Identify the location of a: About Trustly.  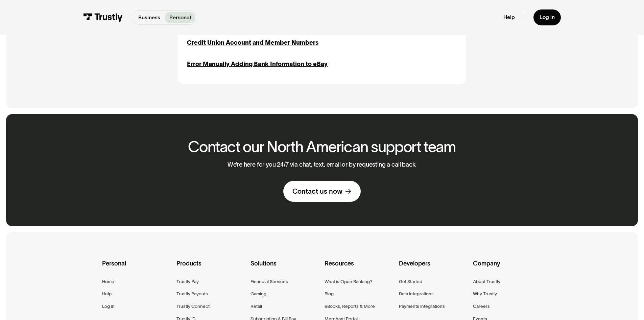
(486, 281).